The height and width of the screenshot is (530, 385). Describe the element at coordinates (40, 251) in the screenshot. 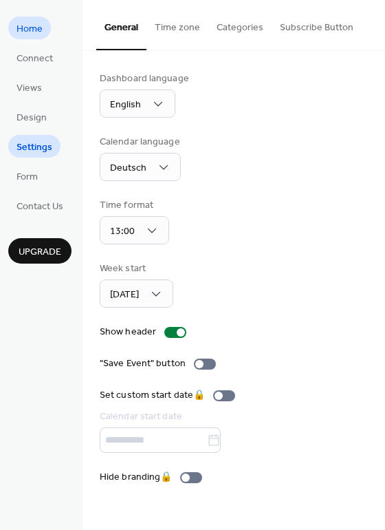

I see `button: Upgrade` at that location.